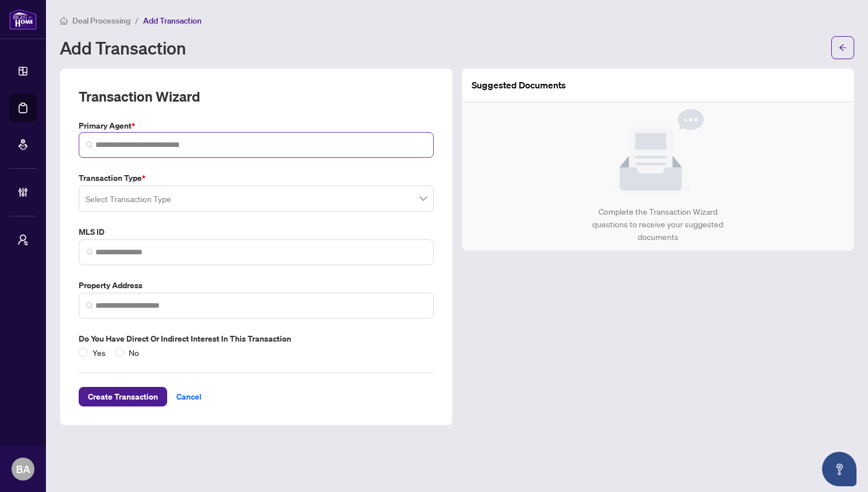 The height and width of the screenshot is (492, 868). I want to click on img: Null State Icon, so click(658, 153).